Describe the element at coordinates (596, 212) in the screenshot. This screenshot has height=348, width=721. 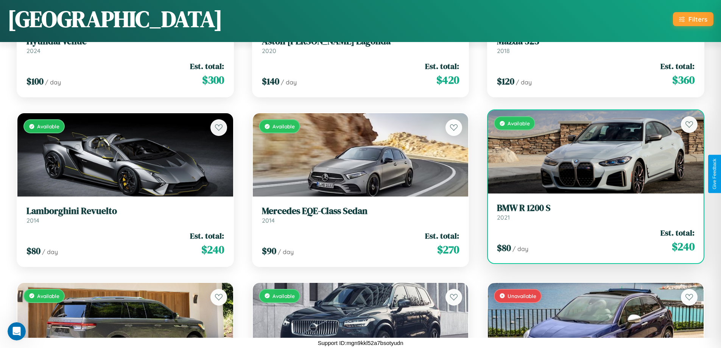
I see `a: BMW R 1200 S2021` at that location.